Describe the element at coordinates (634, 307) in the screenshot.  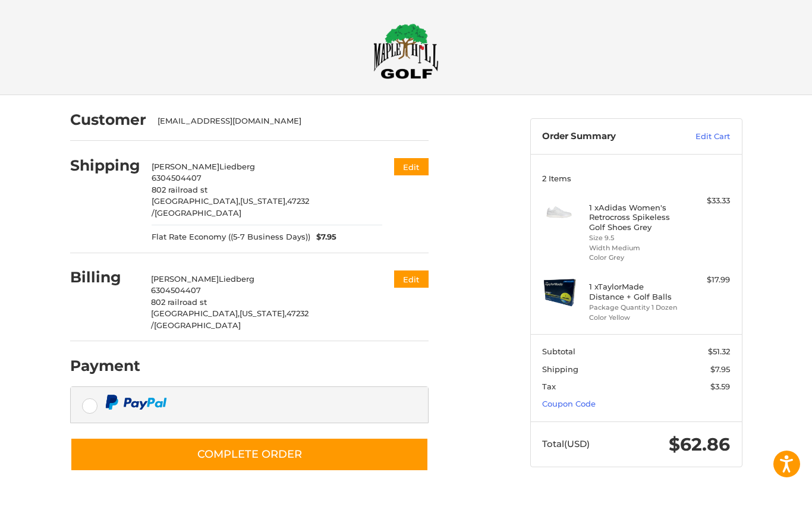
I see `li: Package Quantity 1 Dozen` at that location.